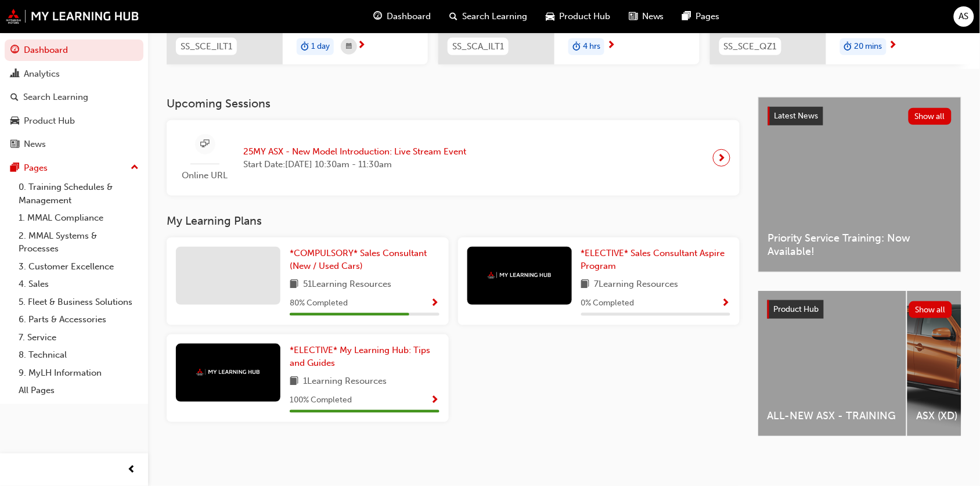 Image resolution: width=980 pixels, height=486 pixels. What do you see at coordinates (320, 400) in the screenshot?
I see `span: 100 % Completed` at bounding box center [320, 400].